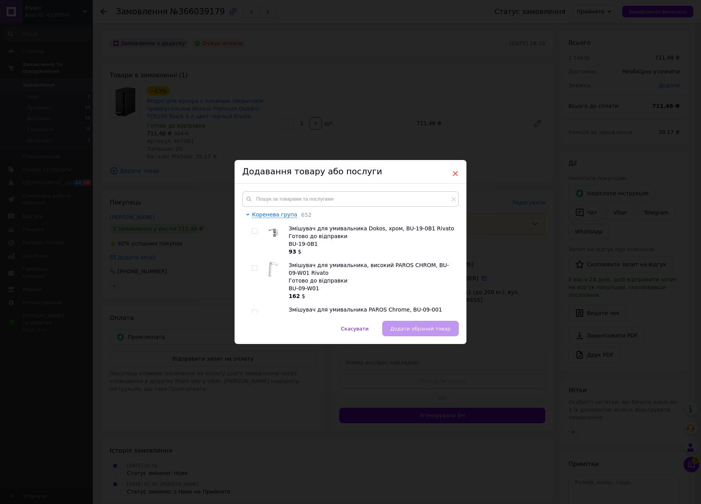 This screenshot has width=701, height=504. What do you see at coordinates (368, 269) in the screenshot?
I see `span: Змішувач для умивальника, високий PAROS CHROM, BU-09-W01 Rivato` at bounding box center [368, 269].